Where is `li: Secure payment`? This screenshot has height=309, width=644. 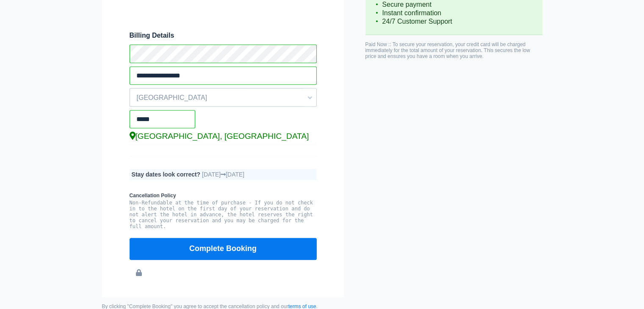 li: Secure payment is located at coordinates (454, 5).